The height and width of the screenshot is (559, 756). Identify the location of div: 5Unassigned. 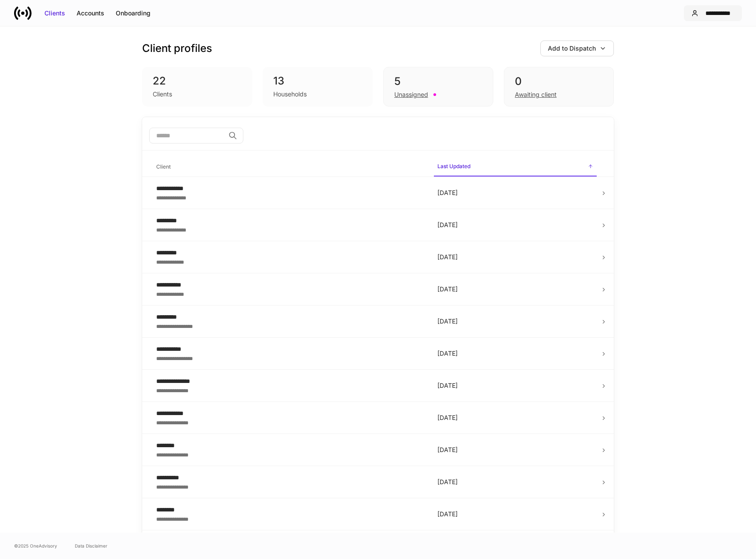
(438, 87).